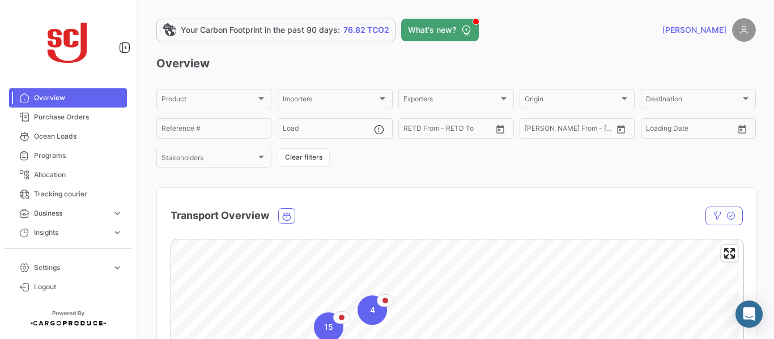 The image size is (774, 339). What do you see at coordinates (78, 175) in the screenshot?
I see `span: Allocation` at bounding box center [78, 175].